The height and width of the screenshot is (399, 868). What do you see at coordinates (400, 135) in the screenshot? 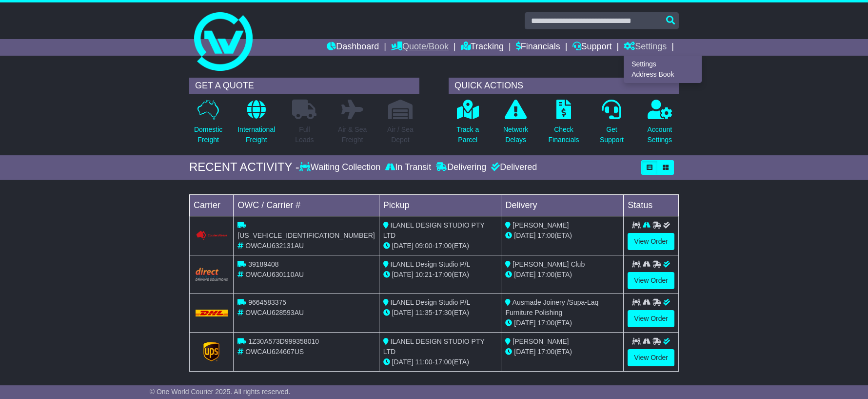
I see `p: Air / Sea Depot` at bounding box center [400, 135].